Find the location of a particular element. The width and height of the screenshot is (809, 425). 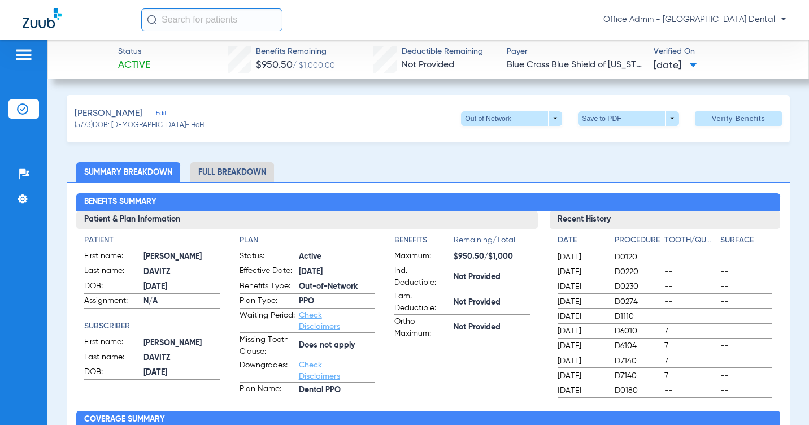

span: D6010 is located at coordinates (638, 331).